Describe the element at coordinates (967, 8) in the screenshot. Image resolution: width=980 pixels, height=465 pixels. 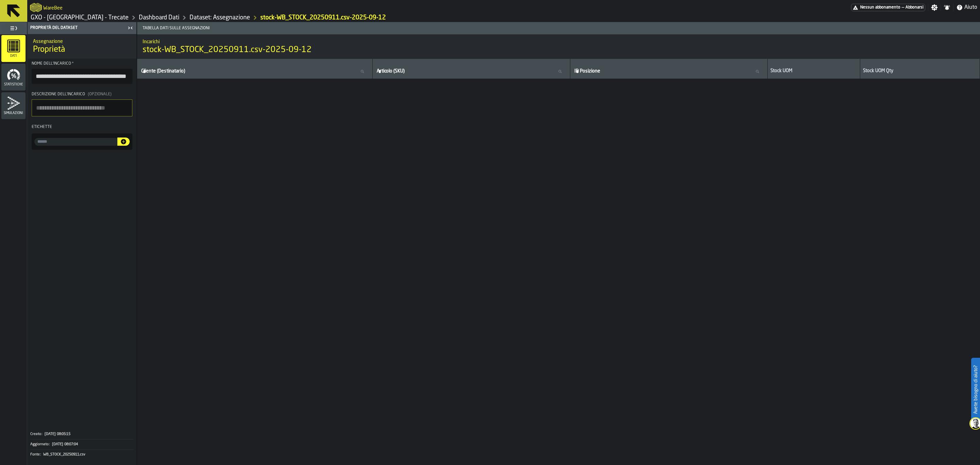
I see `label: button-toggle-Aiuto` at that location.